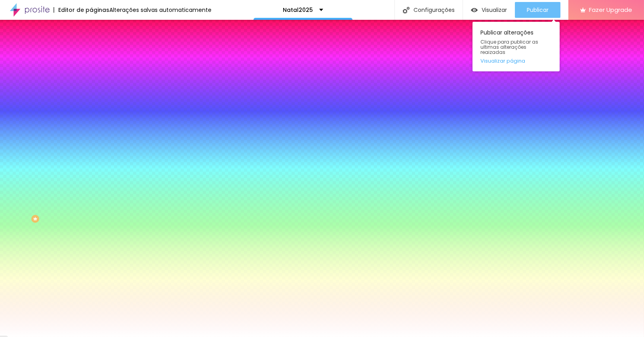 Image resolution: width=644 pixels, height=337 pixels. Describe the element at coordinates (516, 47) in the screenshot. I see `div: Publicar alterações` at that location.